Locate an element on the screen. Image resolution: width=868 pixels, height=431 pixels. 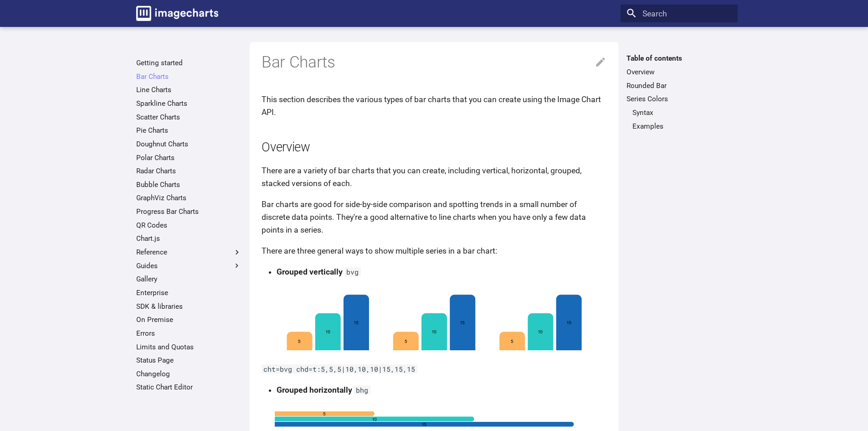
a: Line Charts is located at coordinates (188, 90).